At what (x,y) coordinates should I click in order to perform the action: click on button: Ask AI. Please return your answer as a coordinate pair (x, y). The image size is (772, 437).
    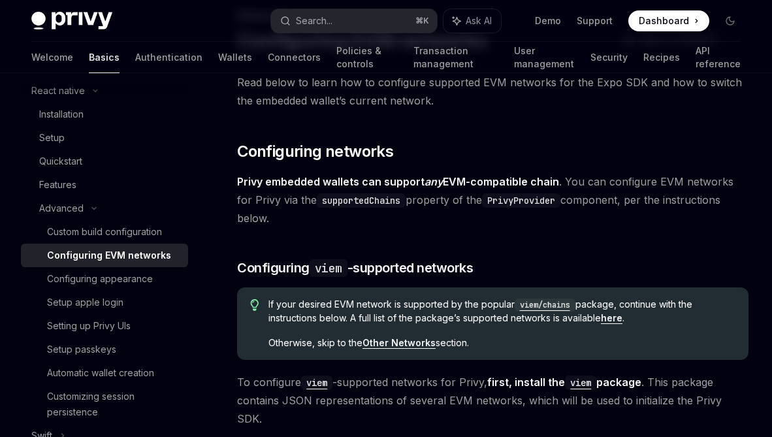
    Looking at the image, I should click on (472, 21).